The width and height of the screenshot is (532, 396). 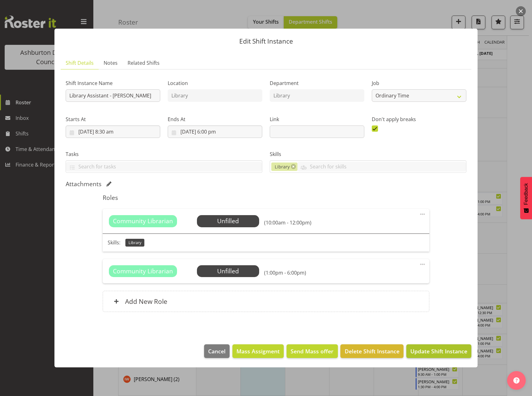 I want to click on label: Tasks, so click(x=164, y=154).